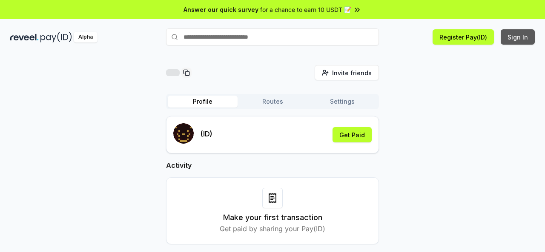 This screenshot has width=545, height=252. Describe the element at coordinates (347, 73) in the screenshot. I see `button: Invite friends` at that location.